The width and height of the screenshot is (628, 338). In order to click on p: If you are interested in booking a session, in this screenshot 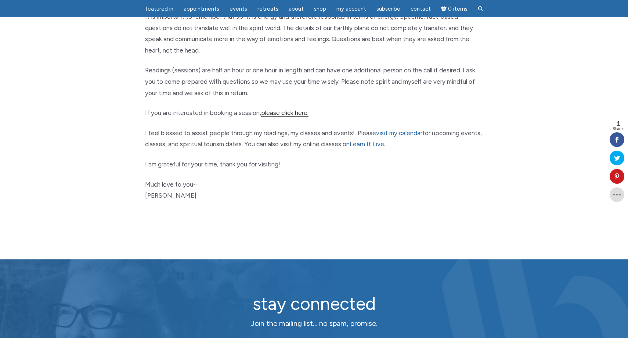, I will do `click(314, 113)`.